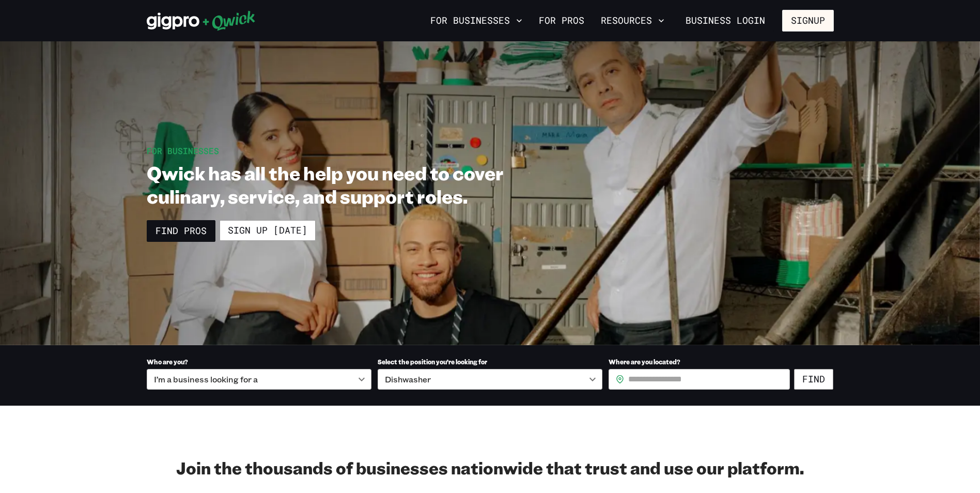  Describe the element at coordinates (168, 362) in the screenshot. I see `span: Who are you?` at that location.